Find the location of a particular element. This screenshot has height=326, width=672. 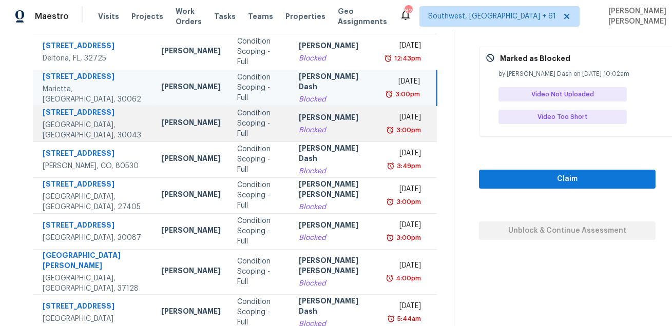

span: Work Orders is located at coordinates (188, 16).